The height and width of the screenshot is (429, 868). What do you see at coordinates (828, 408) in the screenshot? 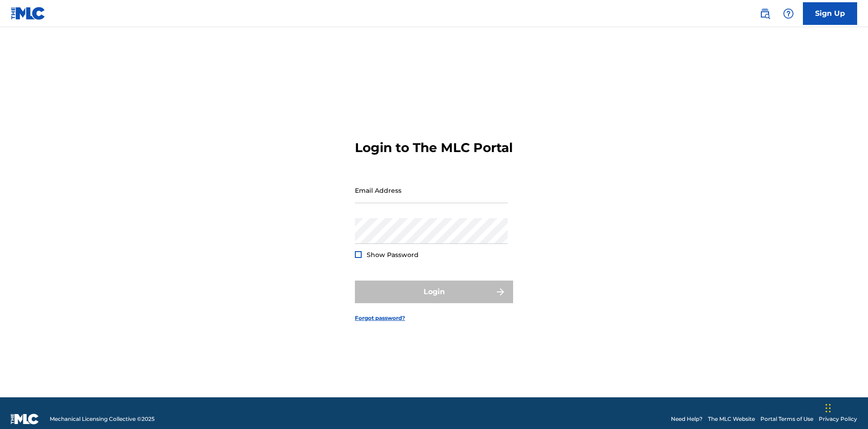
I see `div: Drag` at bounding box center [828, 408].